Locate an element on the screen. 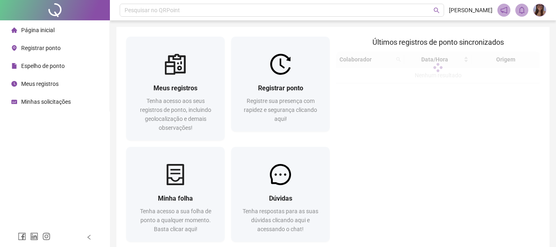 This screenshot has width=556, height=247. span: Espelho de ponto is located at coordinates (43, 66).